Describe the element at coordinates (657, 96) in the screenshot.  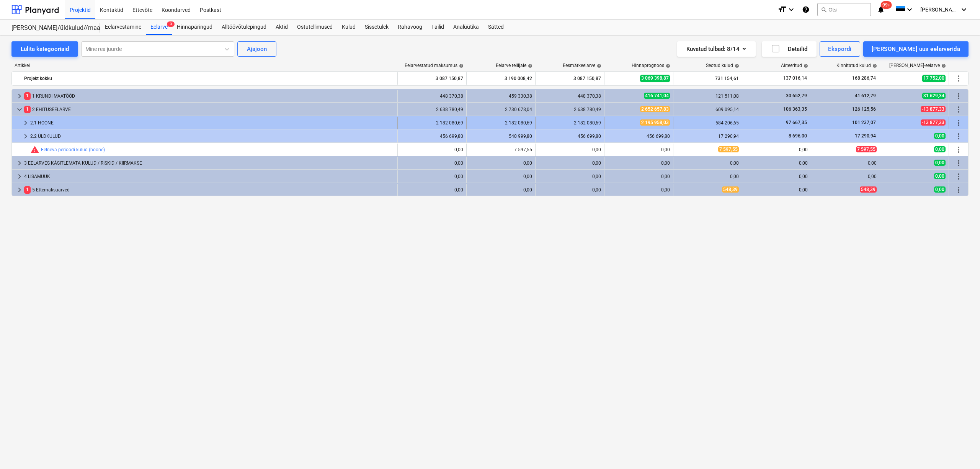
I see `span: 416 741,04` at that location.